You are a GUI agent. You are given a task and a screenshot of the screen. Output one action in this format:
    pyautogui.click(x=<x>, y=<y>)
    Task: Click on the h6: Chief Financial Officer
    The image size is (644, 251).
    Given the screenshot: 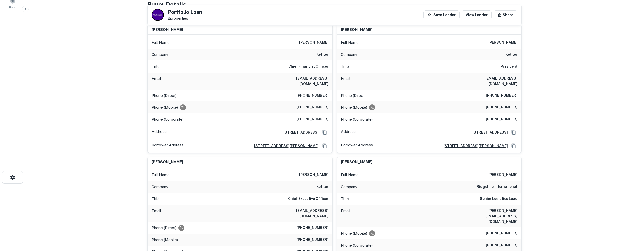 What is the action you would take?
    pyautogui.click(x=308, y=66)
    